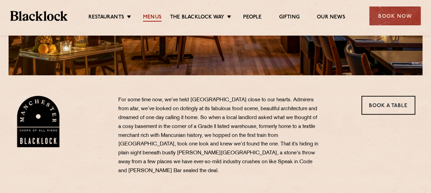  What do you see at coordinates (331, 18) in the screenshot?
I see `a: Our News` at bounding box center [331, 18].